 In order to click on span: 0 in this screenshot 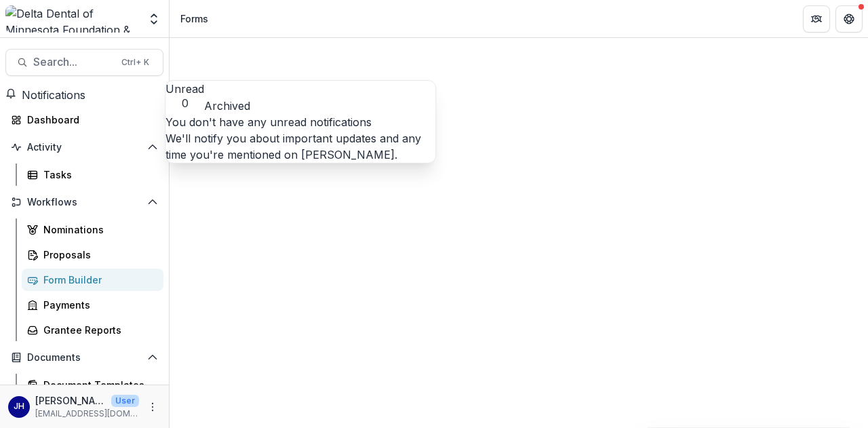, I will do `click(185, 103)`.